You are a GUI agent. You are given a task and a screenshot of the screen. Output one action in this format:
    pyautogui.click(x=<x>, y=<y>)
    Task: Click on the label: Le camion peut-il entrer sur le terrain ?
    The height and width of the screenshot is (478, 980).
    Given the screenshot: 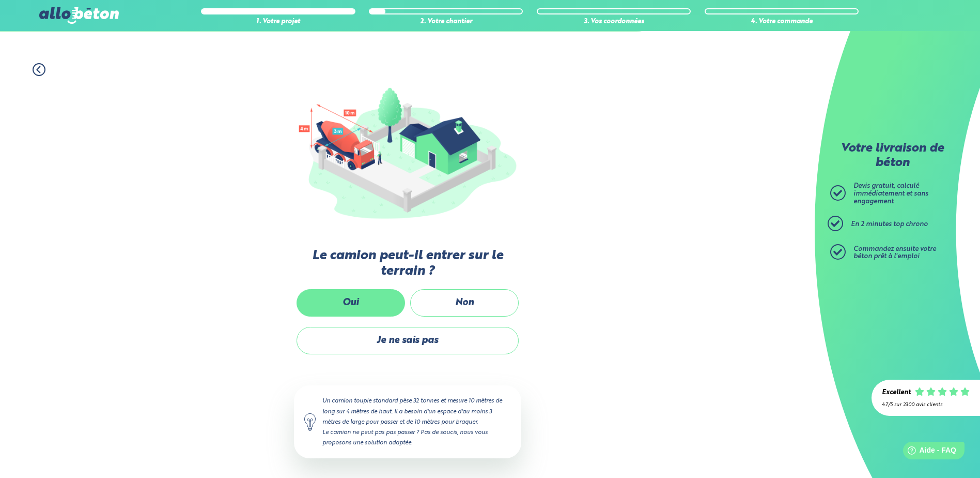 What is the action you would take?
    pyautogui.click(x=408, y=263)
    